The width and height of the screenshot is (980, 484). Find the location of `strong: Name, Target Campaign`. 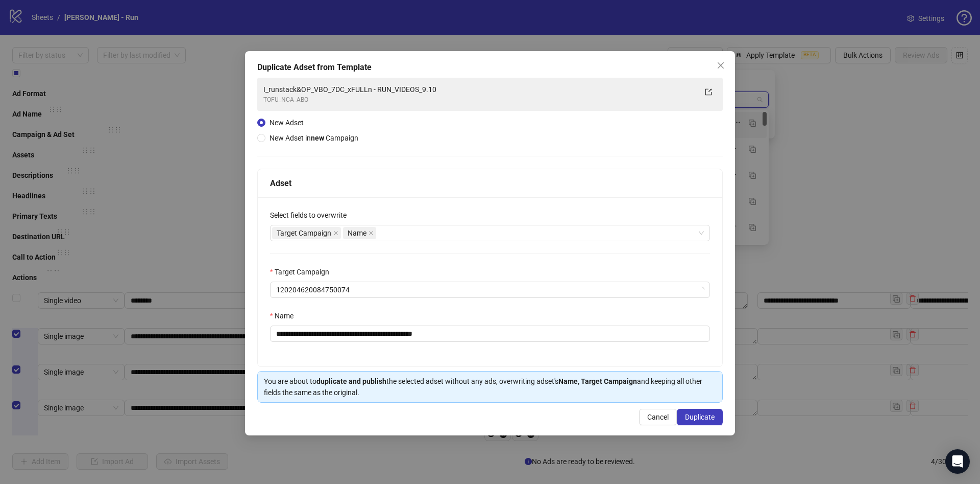

strong: Name, Target Campaign is located at coordinates (598, 381).